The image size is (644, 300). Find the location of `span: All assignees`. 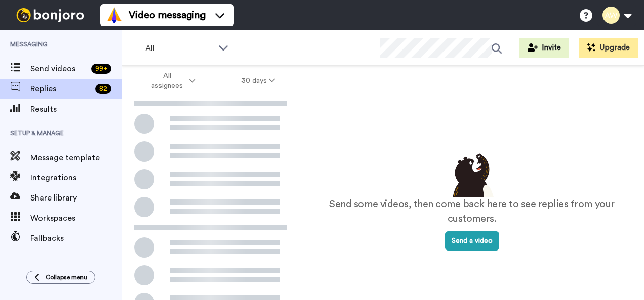

span: All assignees is located at coordinates (167, 81).